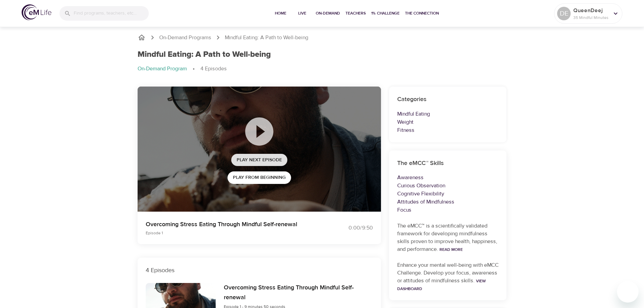  Describe the element at coordinates (298, 293) in the screenshot. I see `h6: Overcoming Stress Eating Through Mindful Self-renewal` at that location.